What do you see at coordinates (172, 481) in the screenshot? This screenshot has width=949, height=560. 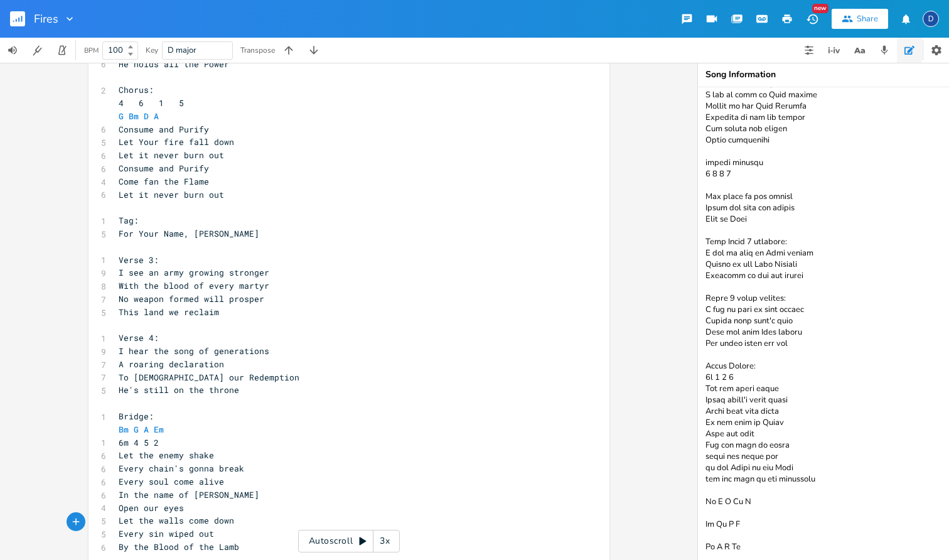 I see `span: Every soul come alive` at bounding box center [172, 481].